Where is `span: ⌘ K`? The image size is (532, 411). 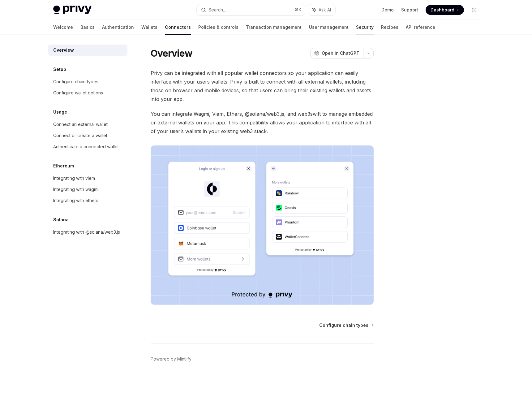
span: ⌘ K is located at coordinates (298, 10).